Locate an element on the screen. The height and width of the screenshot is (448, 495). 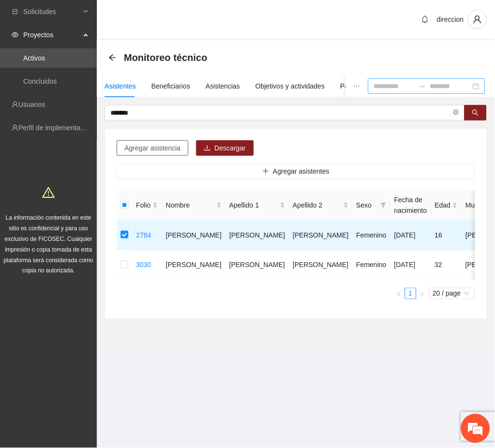
a: Usuarios is located at coordinates (31, 105).